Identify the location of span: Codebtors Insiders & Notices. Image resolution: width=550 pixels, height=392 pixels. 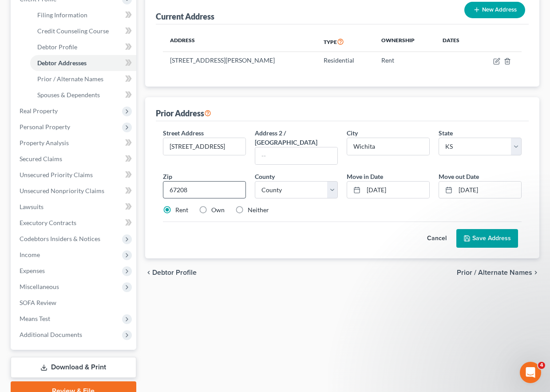
(60, 239).